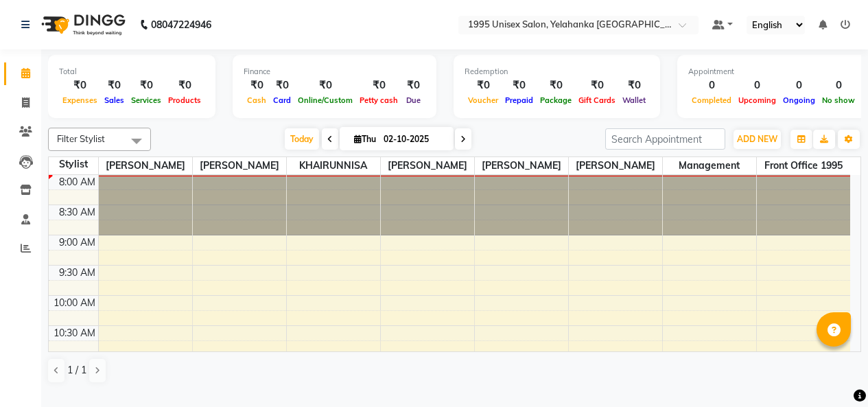 This screenshot has height=407, width=868. I want to click on div: 9:00 AM, so click(77, 242).